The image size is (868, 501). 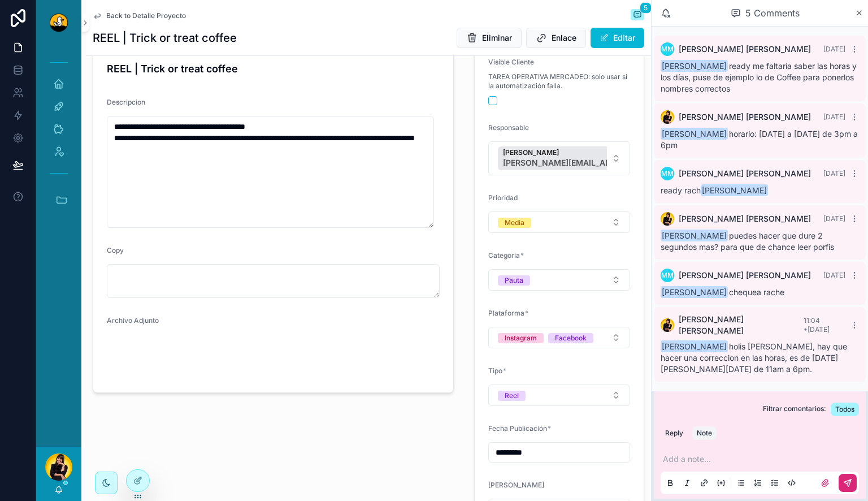 I want to click on button: Unselect REEL, so click(x=511, y=395).